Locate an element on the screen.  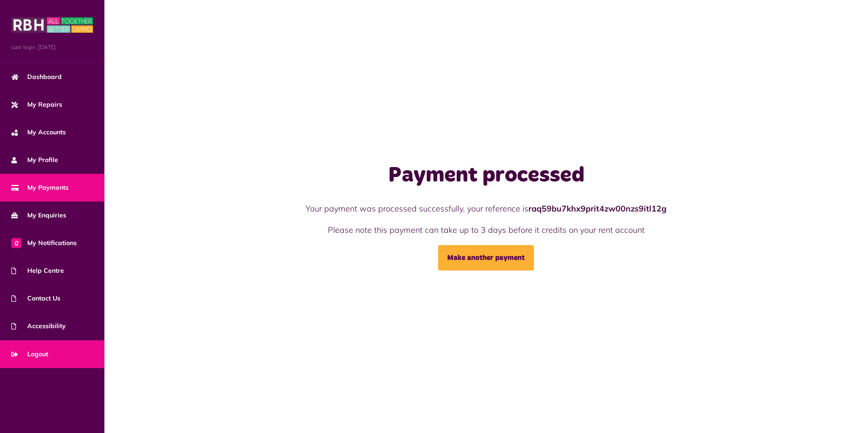
strong: raq59bu7khx9prit4zw00nzs9itl12g is located at coordinates (597, 208).